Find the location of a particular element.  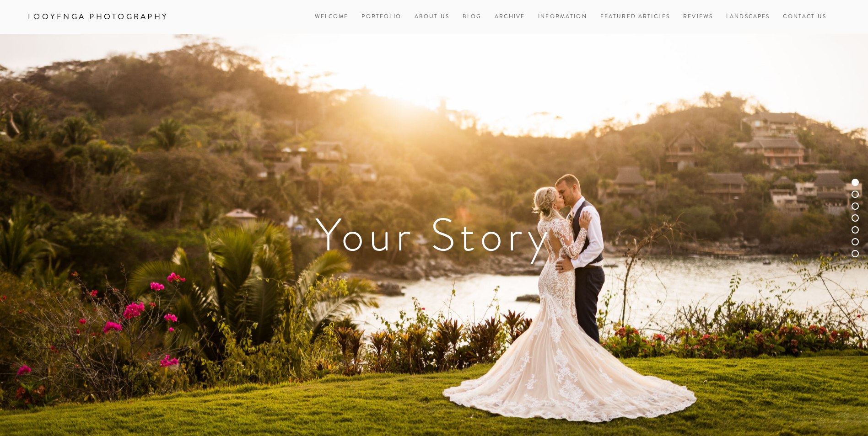

a: Information is located at coordinates (562, 16).